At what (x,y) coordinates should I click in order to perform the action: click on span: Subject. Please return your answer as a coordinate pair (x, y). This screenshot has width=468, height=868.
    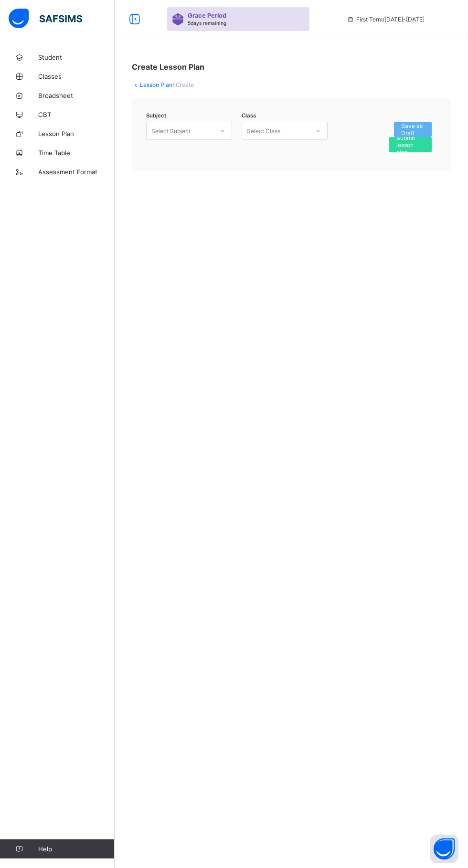
    Looking at the image, I should click on (156, 115).